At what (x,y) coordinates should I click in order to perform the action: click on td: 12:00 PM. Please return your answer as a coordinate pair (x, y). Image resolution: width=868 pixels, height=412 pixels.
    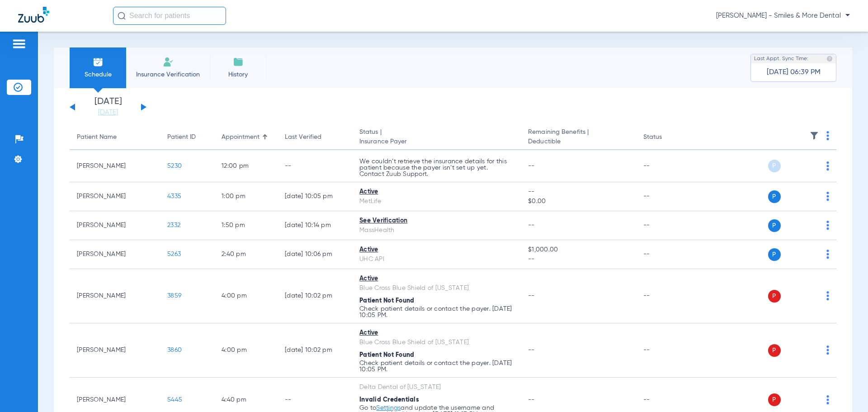
    Looking at the image, I should click on (246, 166).